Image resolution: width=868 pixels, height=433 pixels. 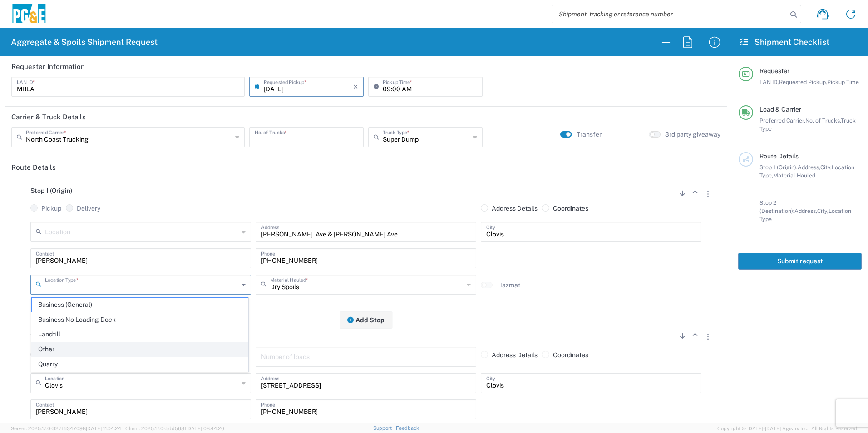 What do you see at coordinates (140, 334) in the screenshot?
I see `span: Landfill` at bounding box center [140, 334].